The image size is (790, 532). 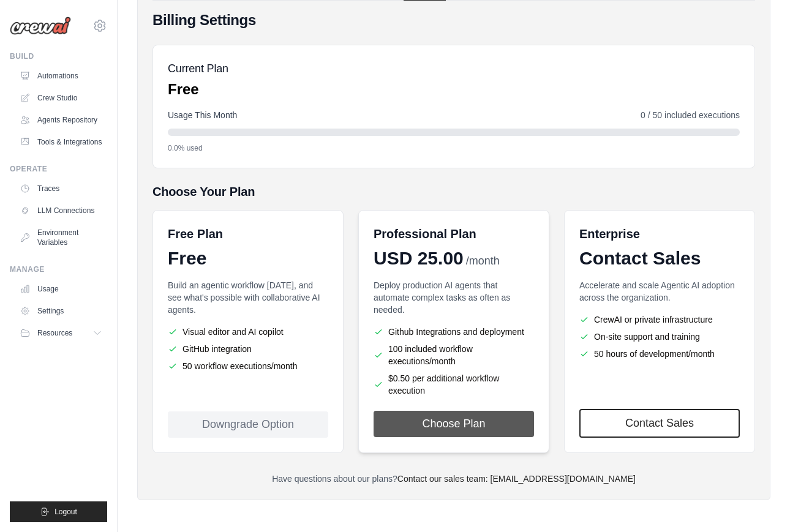 What do you see at coordinates (60, 76) in the screenshot?
I see `a: Automations` at bounding box center [60, 76].